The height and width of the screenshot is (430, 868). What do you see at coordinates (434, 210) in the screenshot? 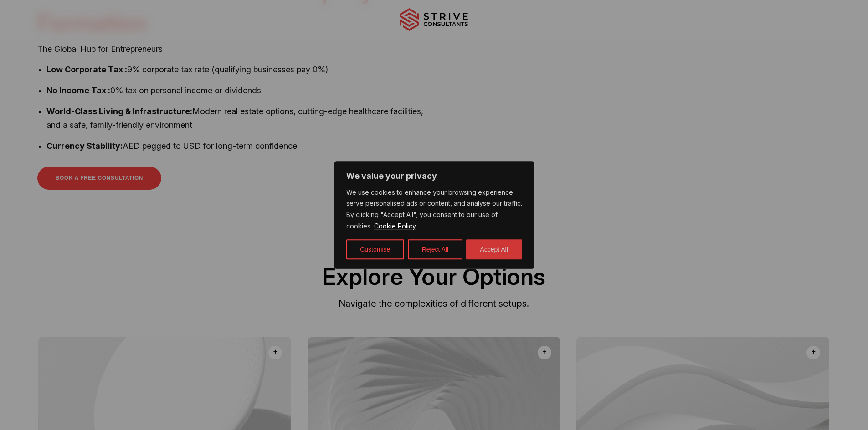
I see `p: We use cookies to enhance your browsing experience, serve personalised ads or content, and analys...` at bounding box center [434, 210].